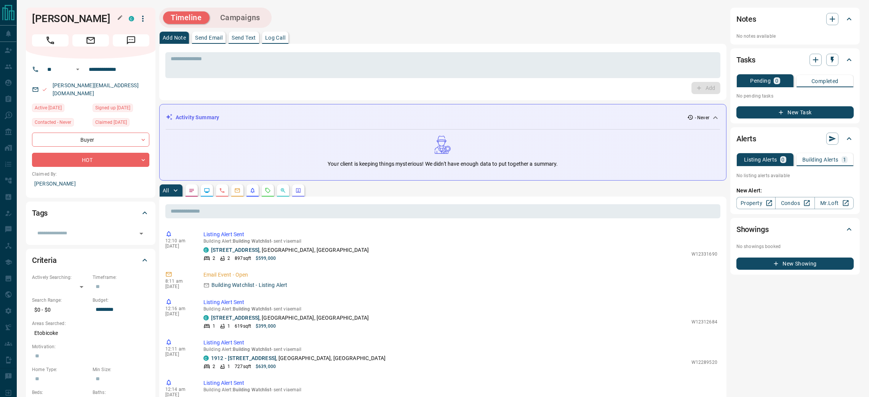  Describe the element at coordinates (91, 40) in the screenshot. I see `span: Email` at that location.